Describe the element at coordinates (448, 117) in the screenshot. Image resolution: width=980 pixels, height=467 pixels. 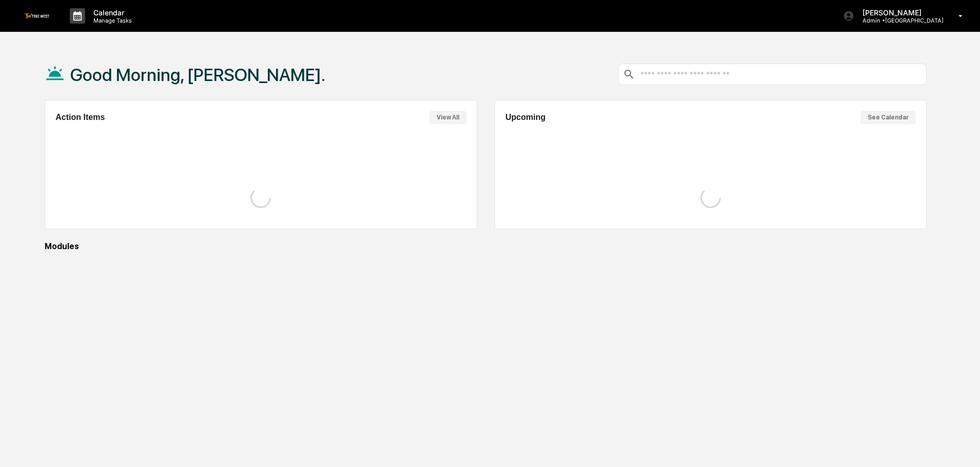
I see `button: View All` at that location.